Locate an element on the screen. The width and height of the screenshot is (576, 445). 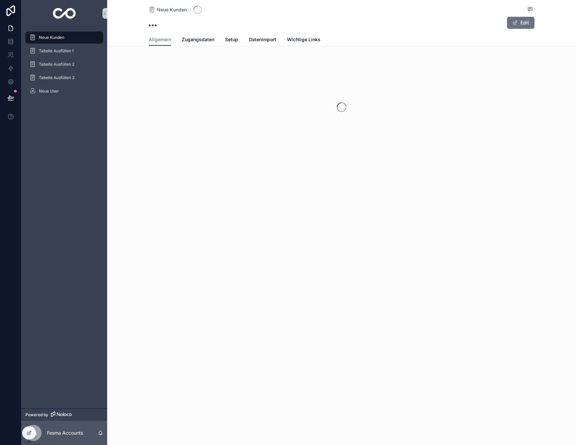
a: Tabelle Ausfüllen 3 is located at coordinates (64, 78).